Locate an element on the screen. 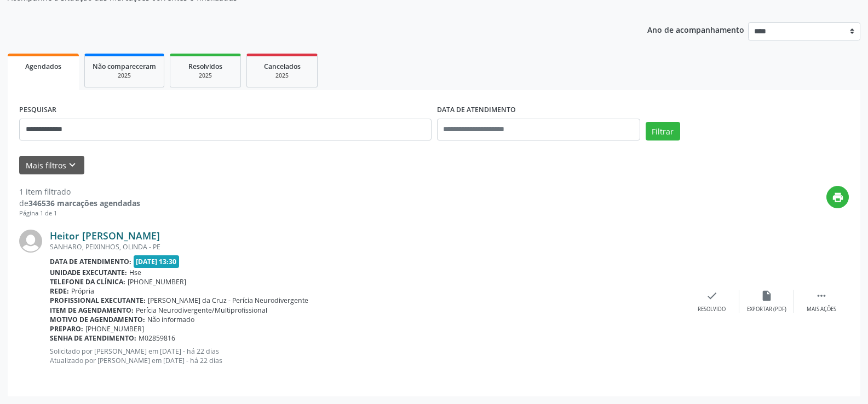 Image resolution: width=868 pixels, height=404 pixels. i: insert_drive_file is located at coordinates (766, 296).